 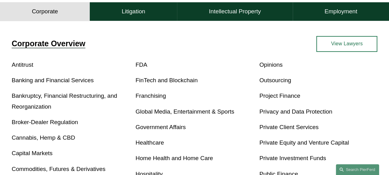 What do you see at coordinates (64, 101) in the screenshot?
I see `a: Bankruptcy, Financial Restructuring, and Reorganization` at bounding box center [64, 101].